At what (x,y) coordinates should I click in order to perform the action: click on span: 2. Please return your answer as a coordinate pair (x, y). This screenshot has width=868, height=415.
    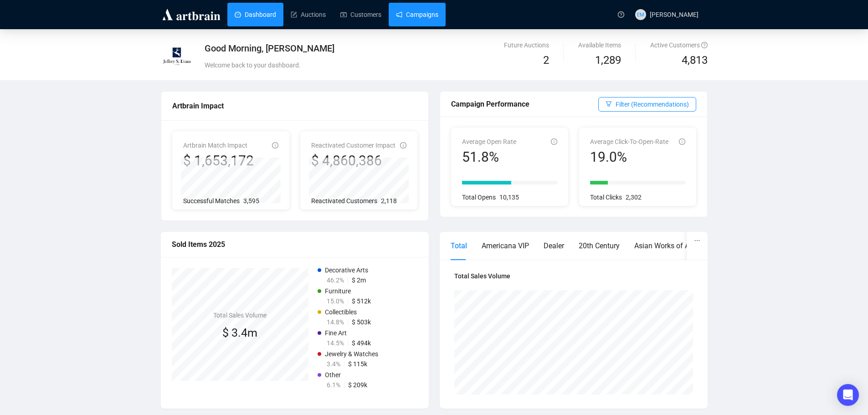
    Looking at the image, I should click on (546, 60).